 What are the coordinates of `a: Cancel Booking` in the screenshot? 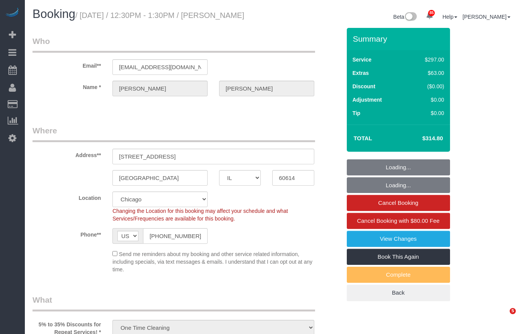 It's located at (399, 203).